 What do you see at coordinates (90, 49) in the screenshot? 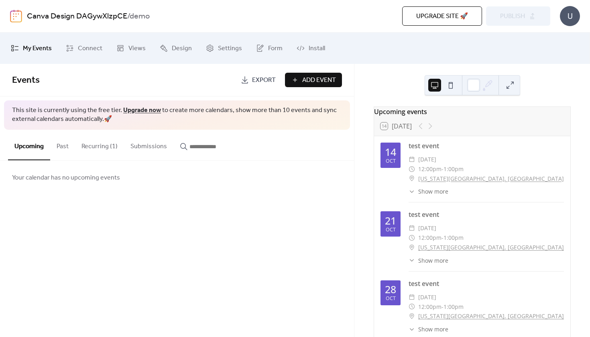
I see `span: Connect` at bounding box center [90, 49].